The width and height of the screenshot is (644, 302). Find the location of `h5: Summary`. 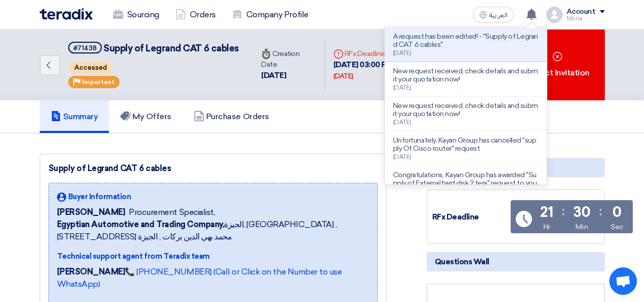

h5: Summary is located at coordinates (75, 117).